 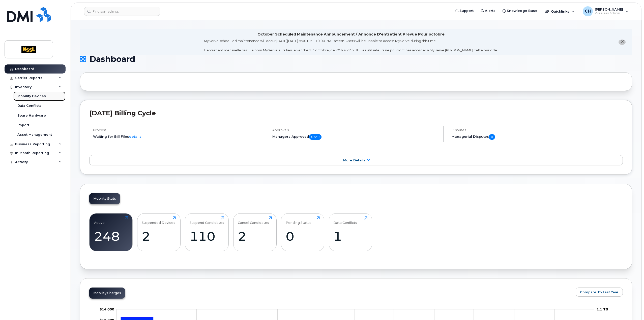 I want to click on h4: Process, so click(x=176, y=130).